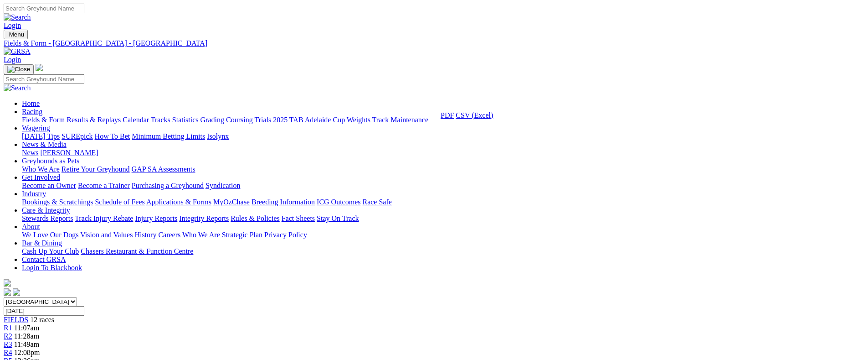  I want to click on a: Chasers Restaurant & Function Centre, so click(137, 251).